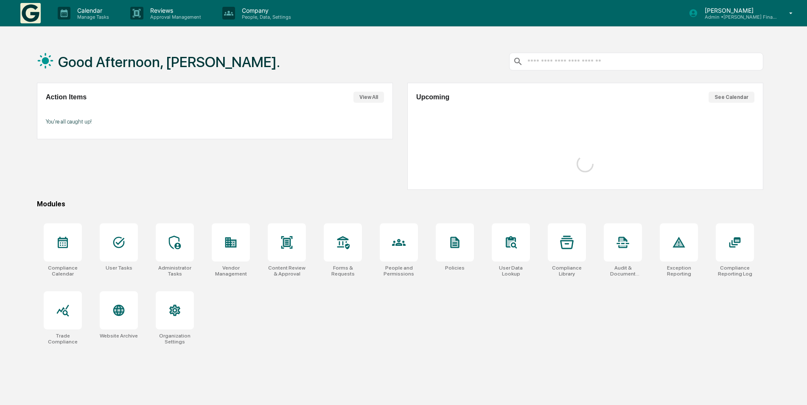 The image size is (807, 405). Describe the element at coordinates (175, 271) in the screenshot. I see `div: Administrator Tasks` at that location.